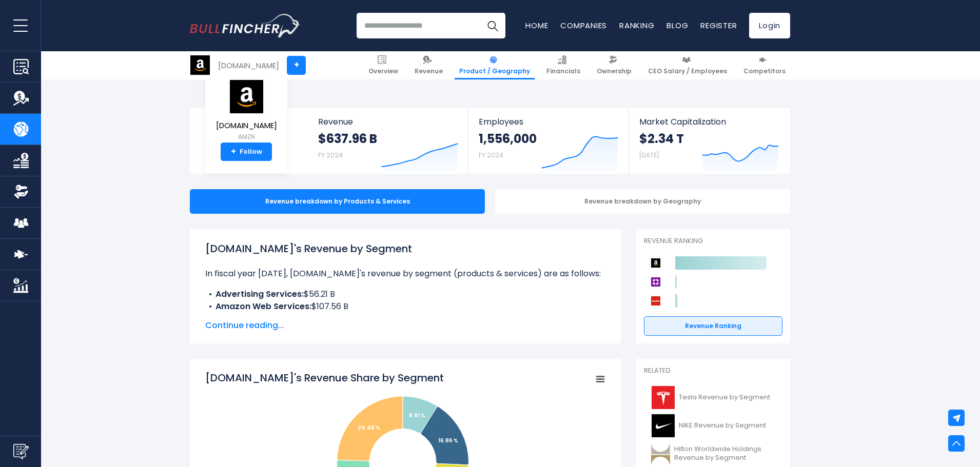  What do you see at coordinates (764, 71) in the screenshot?
I see `span: Competitors` at bounding box center [764, 71].